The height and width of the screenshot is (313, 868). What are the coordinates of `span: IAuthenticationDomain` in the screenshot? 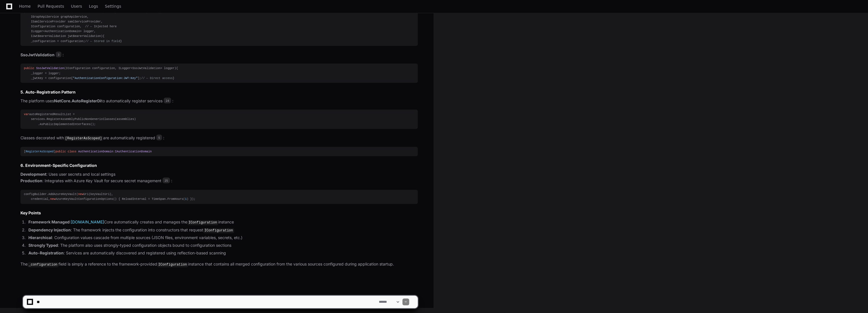 It's located at (133, 151).